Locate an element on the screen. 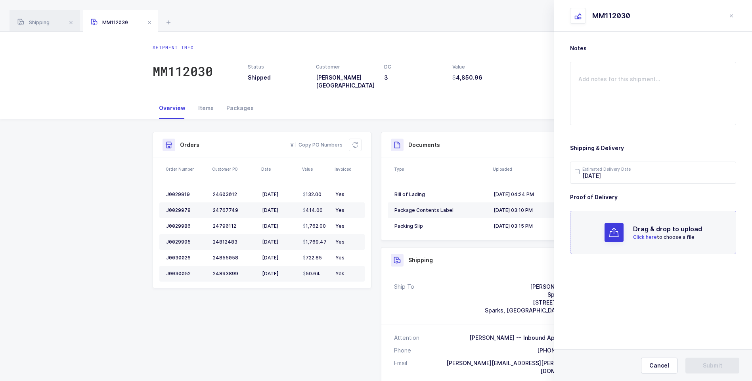  h3: 3 is located at coordinates (413, 78).